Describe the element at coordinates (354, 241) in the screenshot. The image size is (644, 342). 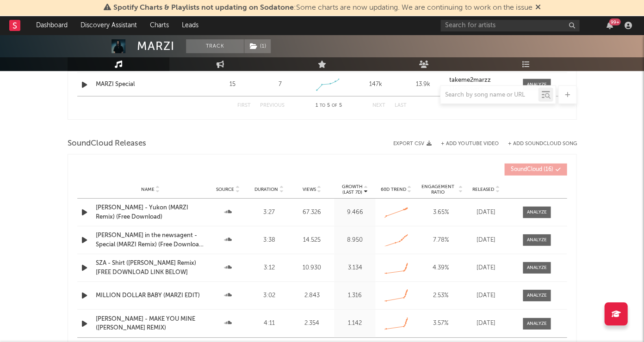
I see `div: 8.950` at that location.